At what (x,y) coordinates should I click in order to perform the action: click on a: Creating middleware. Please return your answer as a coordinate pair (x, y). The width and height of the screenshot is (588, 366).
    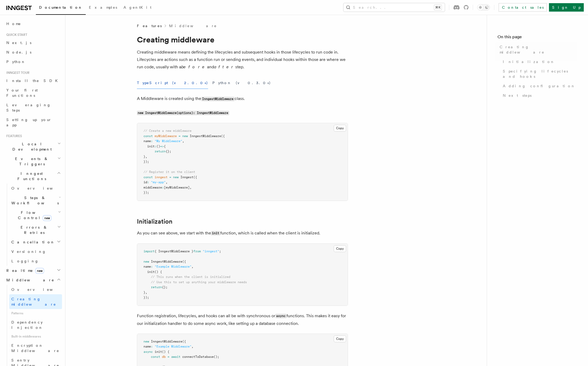
    Looking at the image, I should click on (36, 302).